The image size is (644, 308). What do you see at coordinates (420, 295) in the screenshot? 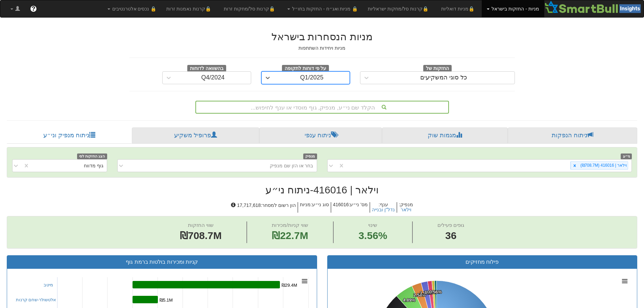
I see `tspan: 2.58%` at bounding box center [420, 295].